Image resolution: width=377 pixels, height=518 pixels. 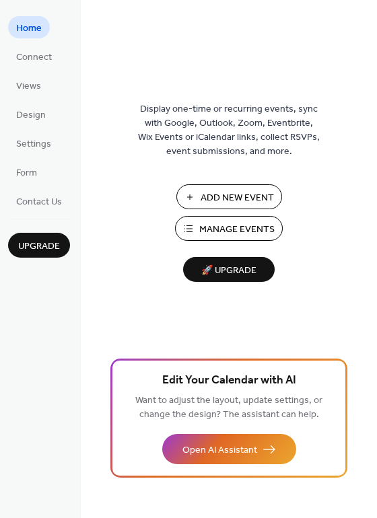 What do you see at coordinates (26, 172) in the screenshot?
I see `a: Form` at bounding box center [26, 172].